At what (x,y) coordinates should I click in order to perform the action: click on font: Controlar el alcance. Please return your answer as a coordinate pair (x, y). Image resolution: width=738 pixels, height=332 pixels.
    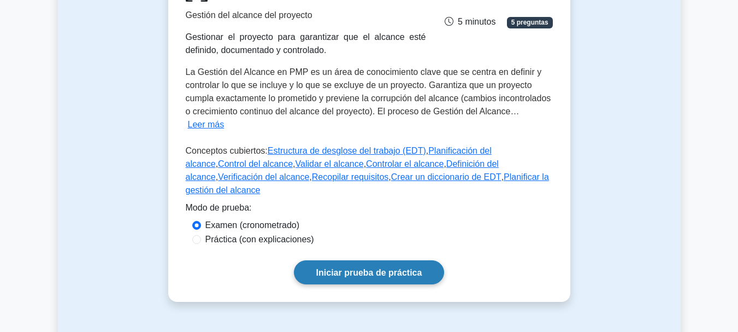
    Looking at the image, I should click on (405, 163).